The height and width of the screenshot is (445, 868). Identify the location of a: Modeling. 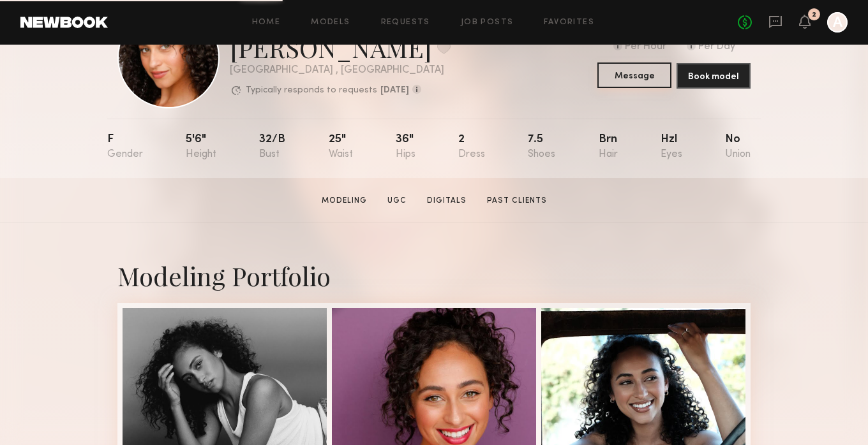
(344, 201).